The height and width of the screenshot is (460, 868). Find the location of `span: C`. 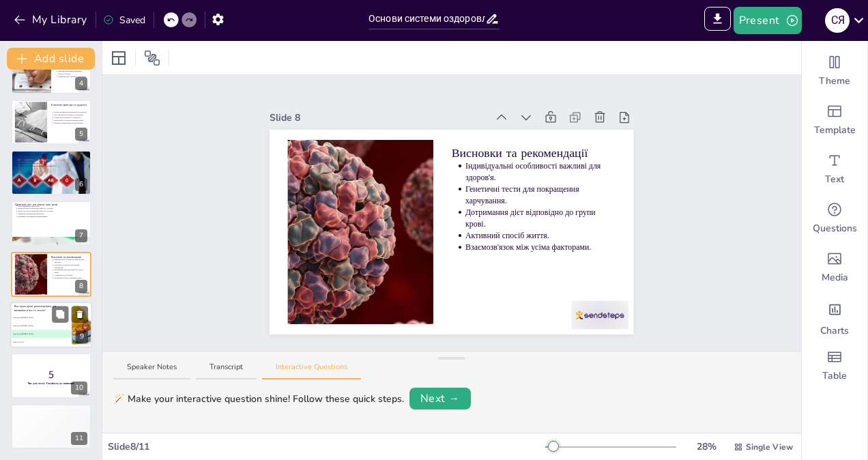

span: C is located at coordinates (11, 334).